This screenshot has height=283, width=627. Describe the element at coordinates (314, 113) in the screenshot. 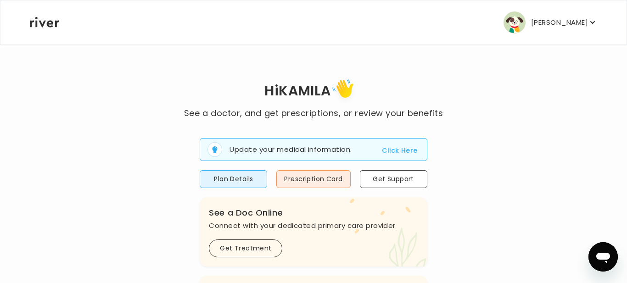

I see `p: See a doctor, and get prescriptions, or review your benefits` at that location.